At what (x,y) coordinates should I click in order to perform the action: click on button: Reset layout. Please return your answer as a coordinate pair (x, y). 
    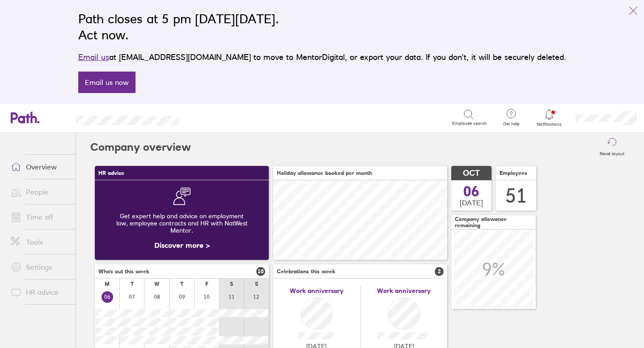
    Looking at the image, I should click on (612, 147).